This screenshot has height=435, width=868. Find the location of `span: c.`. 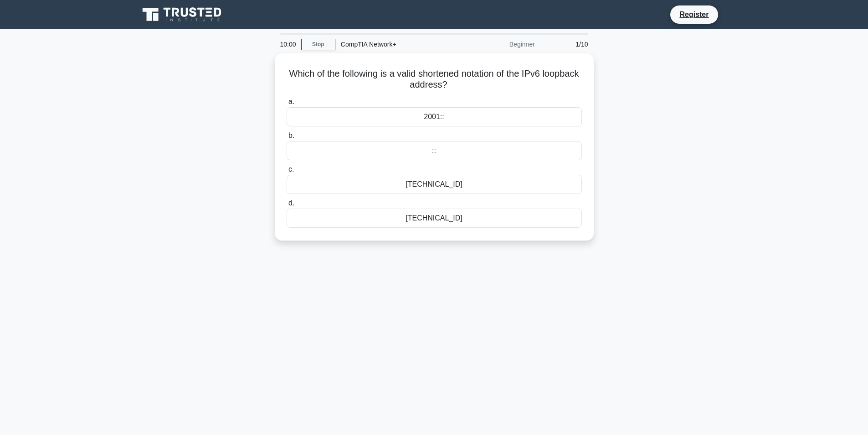

span: c. is located at coordinates (291, 169).